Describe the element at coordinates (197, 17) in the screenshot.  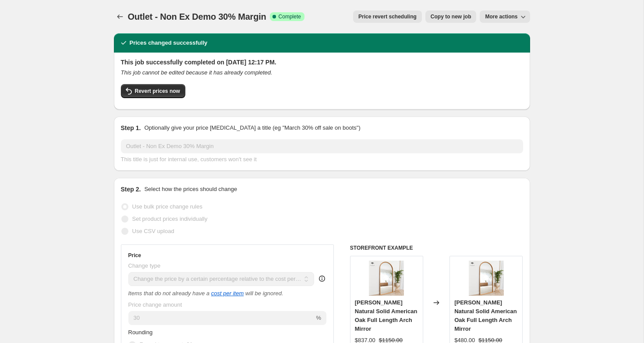
I see `span: Outlet - Non Ex Demo 30% Margin` at that location.